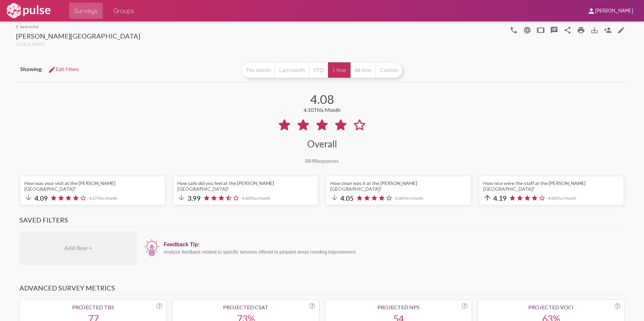 The image size is (644, 321). I want to click on span: 889, so click(310, 160).